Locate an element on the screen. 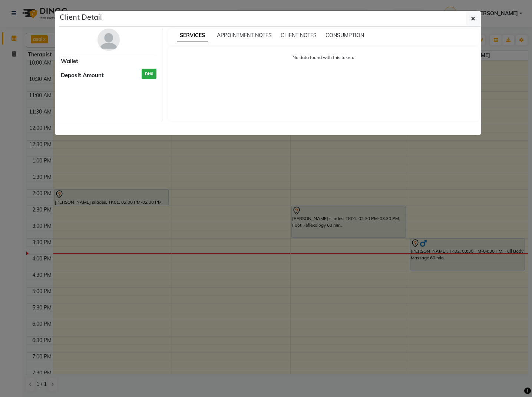  p: No data found with this token. is located at coordinates (323, 58).